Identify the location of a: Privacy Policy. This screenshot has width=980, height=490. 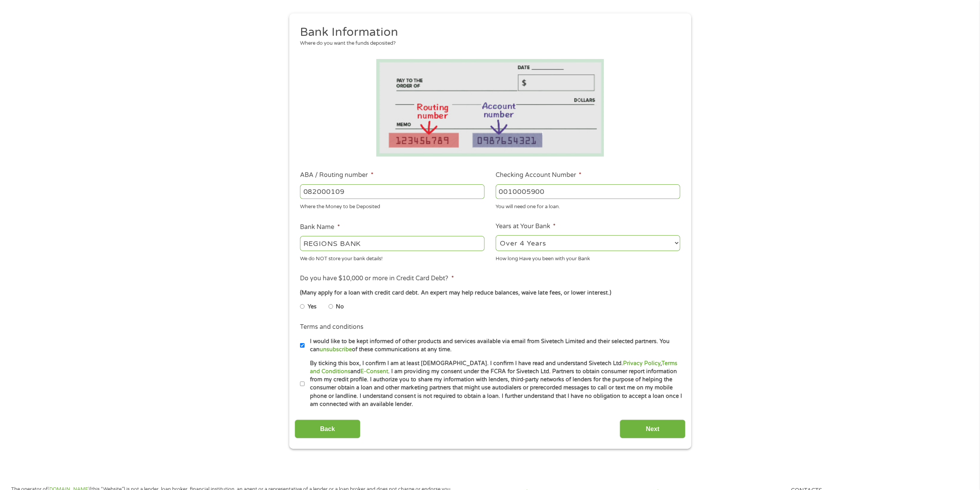
(641, 363).